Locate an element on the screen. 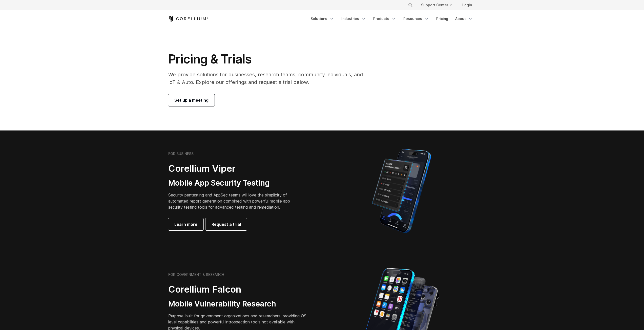 Image resolution: width=644 pixels, height=330 pixels. p: Security pentesting and AppSec teams will love the simplicity of automated report generation comb... is located at coordinates (233, 201).